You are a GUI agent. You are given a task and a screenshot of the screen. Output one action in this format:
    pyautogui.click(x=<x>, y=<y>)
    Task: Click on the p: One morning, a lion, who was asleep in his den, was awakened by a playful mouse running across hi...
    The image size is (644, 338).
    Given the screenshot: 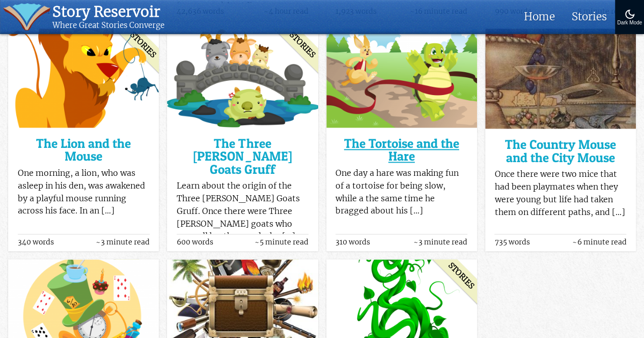 What is the action you would take?
    pyautogui.click(x=84, y=192)
    